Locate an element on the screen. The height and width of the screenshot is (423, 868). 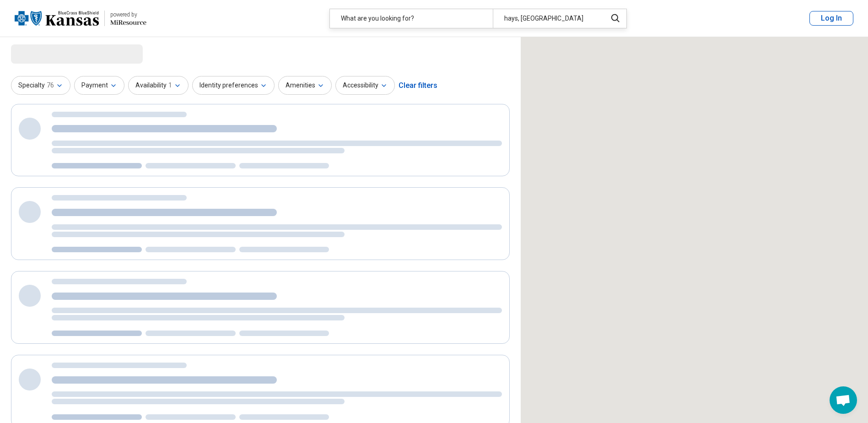
img: Blue Cross Blue Shield Kansas is located at coordinates (57, 18).